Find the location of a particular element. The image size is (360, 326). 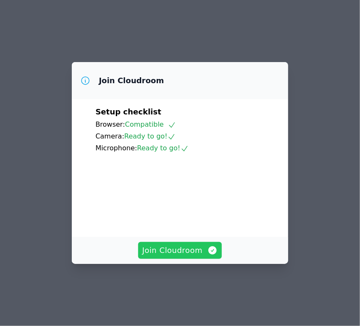

span: Join Cloudroom is located at coordinates (180, 251).